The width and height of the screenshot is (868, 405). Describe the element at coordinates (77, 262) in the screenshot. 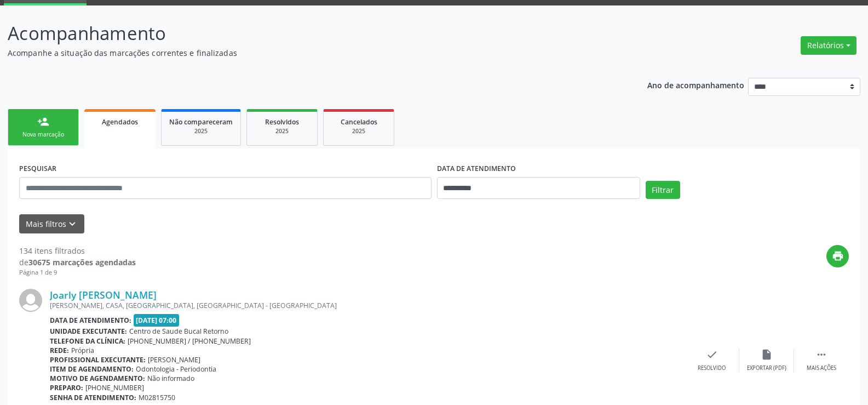

I see `div: de` at that location.